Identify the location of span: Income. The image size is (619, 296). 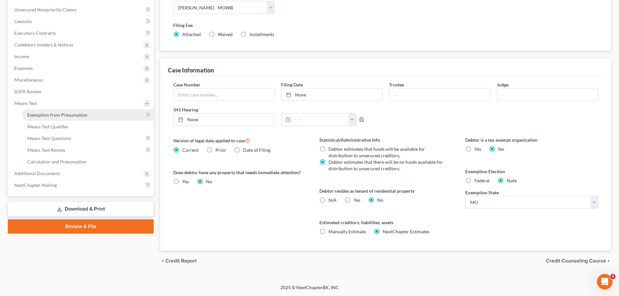
(22, 56).